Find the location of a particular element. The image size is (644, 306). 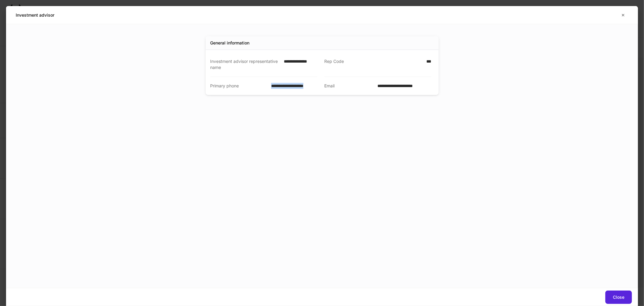

div: General information is located at coordinates (230, 43).